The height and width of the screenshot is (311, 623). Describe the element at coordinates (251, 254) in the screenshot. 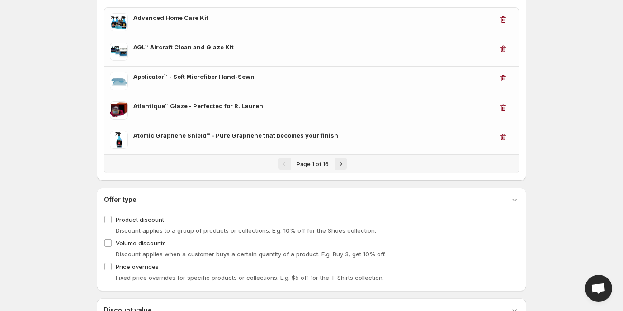

I see `span: Discount applies when a customer buys a certain quantity of a product. E.g. Buy 3, get 10% off.` at that location.